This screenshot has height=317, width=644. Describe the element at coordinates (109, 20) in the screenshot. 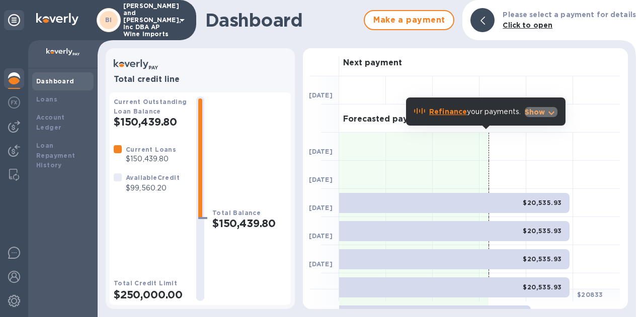

I see `b: BI` at that location.